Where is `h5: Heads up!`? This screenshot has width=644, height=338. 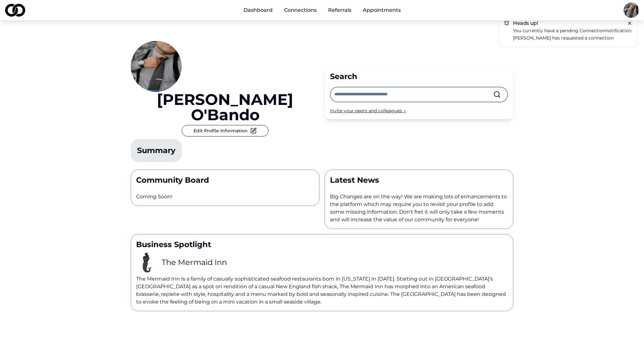 h5: Heads up! is located at coordinates (568, 23).